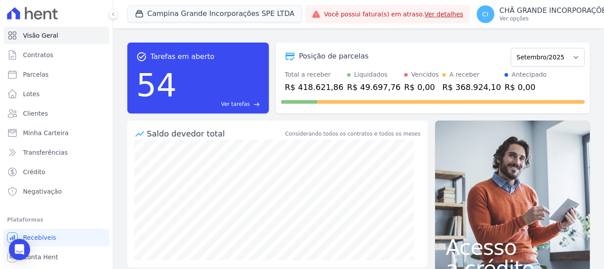 Image resolution: width=604 pixels, height=269 pixels. What do you see at coordinates (56, 74) in the screenshot?
I see `a: Parcelas` at bounding box center [56, 74].